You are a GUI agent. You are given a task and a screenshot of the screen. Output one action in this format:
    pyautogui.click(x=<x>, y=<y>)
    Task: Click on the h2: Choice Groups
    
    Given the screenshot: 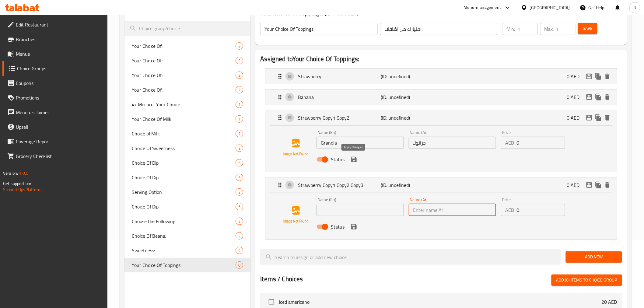 What is the action you would take?
    pyautogui.click(x=149, y=11)
    